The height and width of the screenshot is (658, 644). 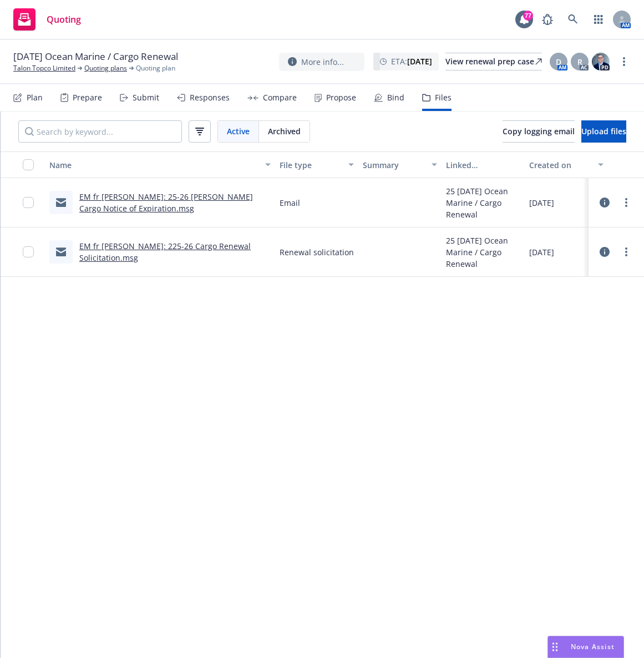 What do you see at coordinates (400, 165) in the screenshot?
I see `button: Summary` at bounding box center [400, 165].